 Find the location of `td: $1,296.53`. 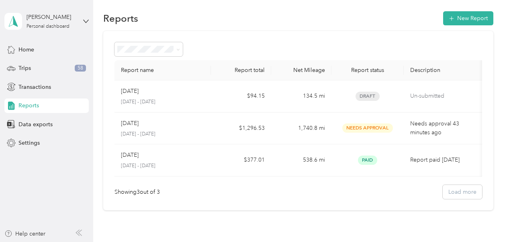

td: $1,296.53 is located at coordinates (241, 129).